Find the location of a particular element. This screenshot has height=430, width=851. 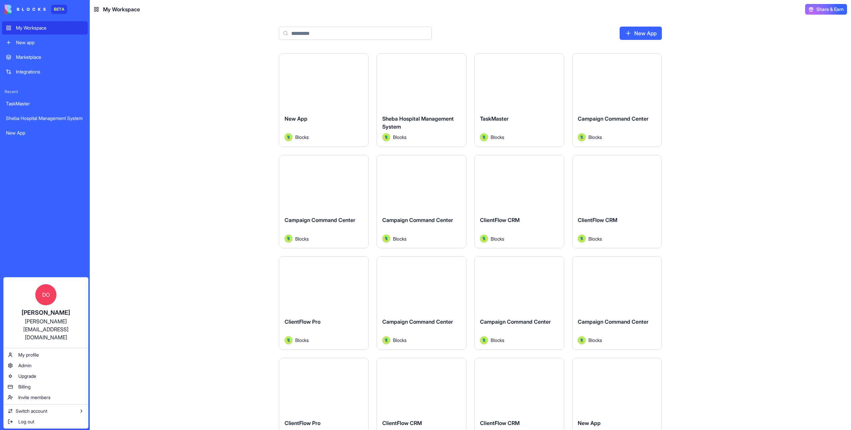

span: Billing is located at coordinates (24, 387).